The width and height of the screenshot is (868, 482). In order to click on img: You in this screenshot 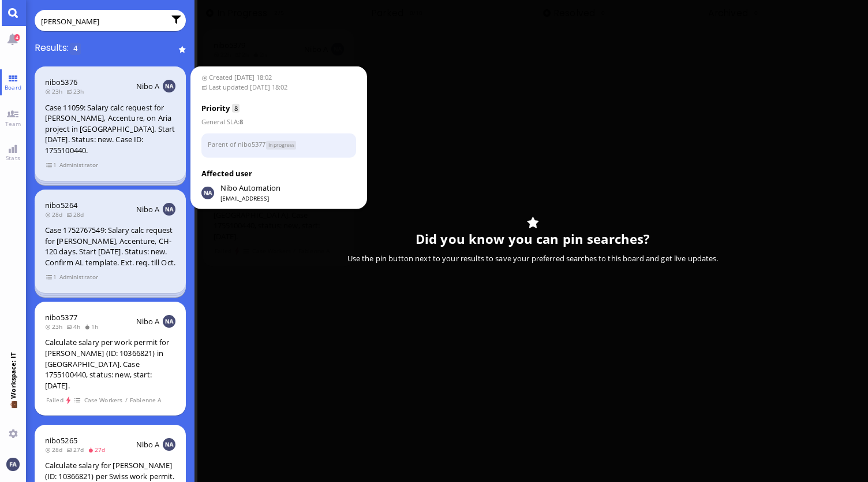, I will do `click(13, 464)`.